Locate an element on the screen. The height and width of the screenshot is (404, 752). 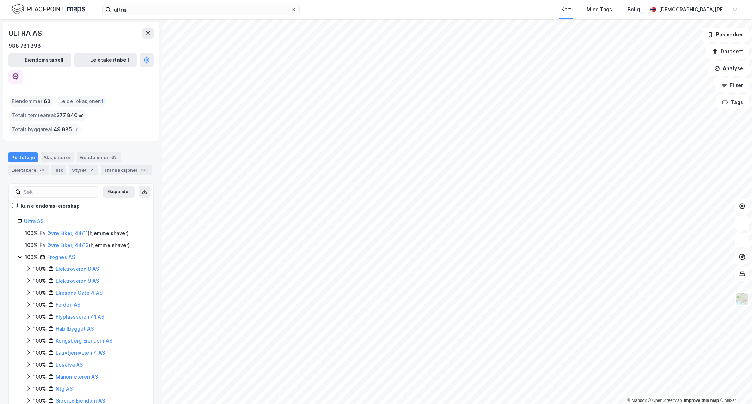
div: Totalt tomteareal : is located at coordinates (48, 115).